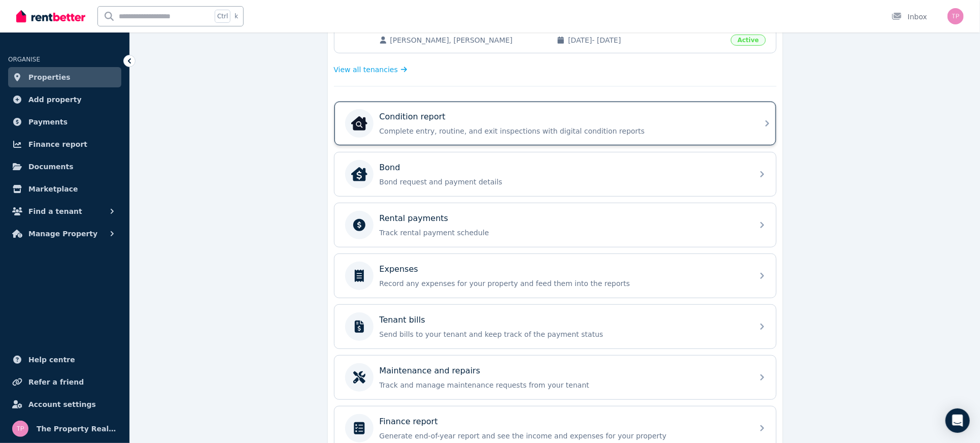  Describe the element at coordinates (748, 40) in the screenshot. I see `span: Active` at that location.